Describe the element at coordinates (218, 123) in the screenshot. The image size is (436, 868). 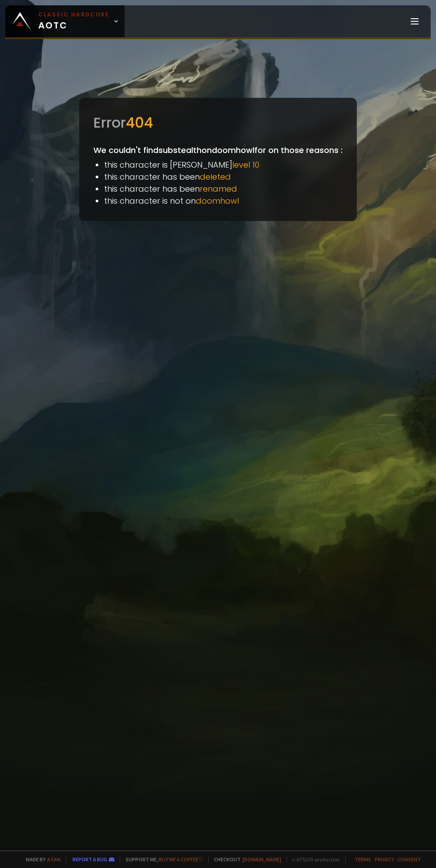
I see `div: Error` at that location.